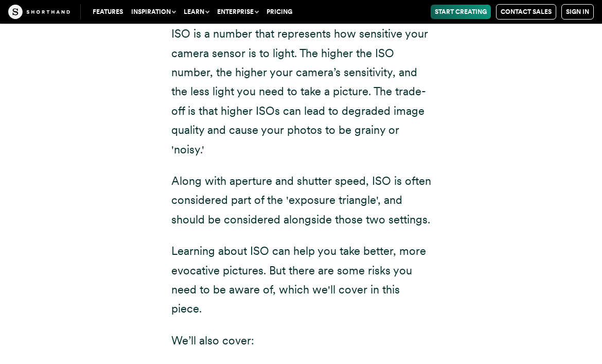 The height and width of the screenshot is (364, 602). Describe the element at coordinates (526, 12) in the screenshot. I see `a: Contact Sales` at that location.